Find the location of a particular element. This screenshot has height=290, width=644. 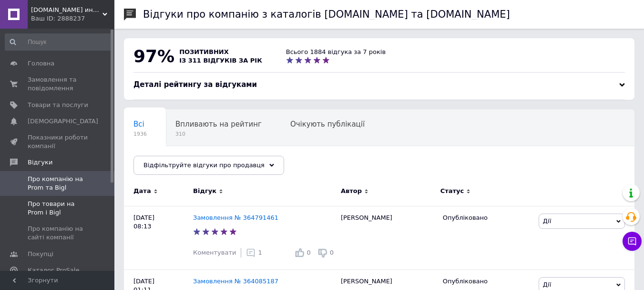

input: Пошук is located at coordinates (59, 42).